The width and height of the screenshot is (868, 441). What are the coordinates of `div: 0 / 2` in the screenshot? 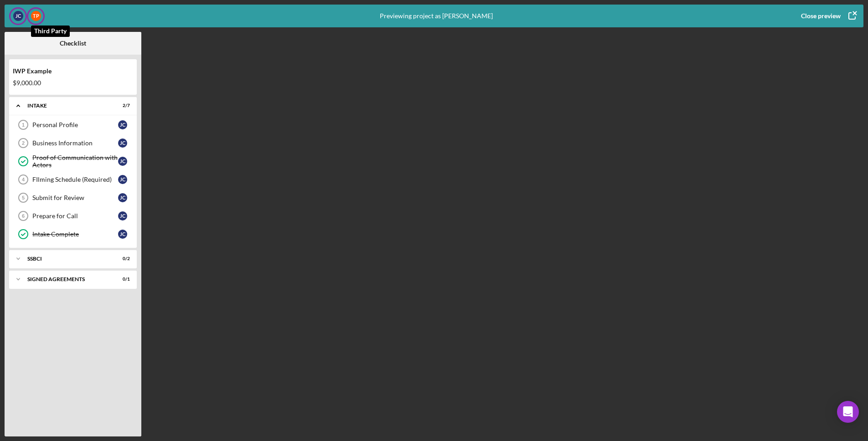 It's located at (121, 258).